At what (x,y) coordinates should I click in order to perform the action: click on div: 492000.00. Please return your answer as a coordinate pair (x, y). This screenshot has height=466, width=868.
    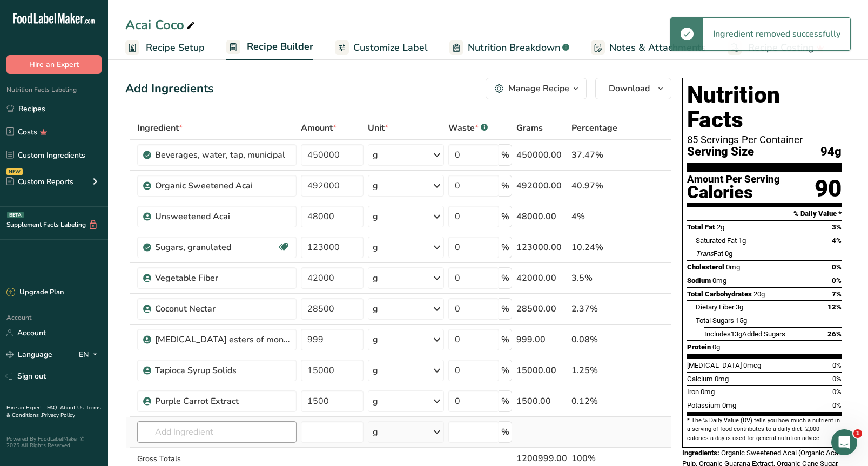
    Looking at the image, I should click on (542, 185).